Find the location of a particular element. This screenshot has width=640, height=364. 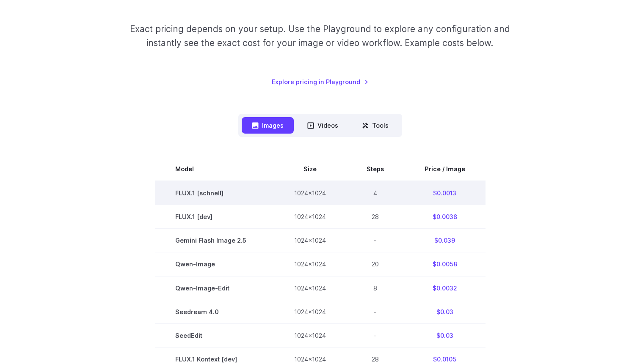

td: $0.0013 is located at coordinates (445, 193).